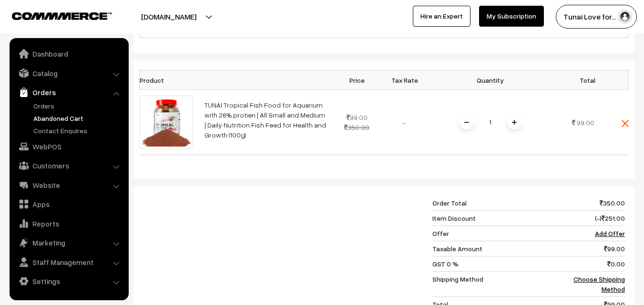 Image resolution: width=644 pixels, height=305 pixels. I want to click on td: Item Discount, so click(497, 218).